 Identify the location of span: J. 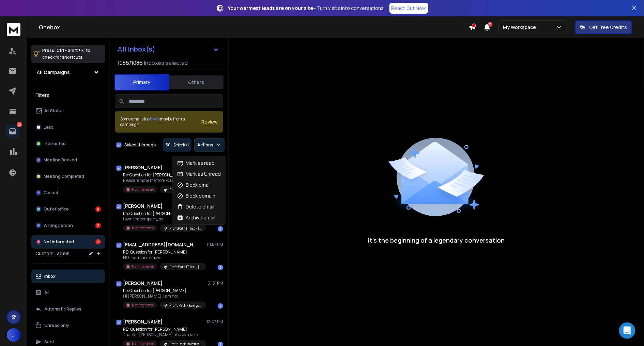
(14, 335).